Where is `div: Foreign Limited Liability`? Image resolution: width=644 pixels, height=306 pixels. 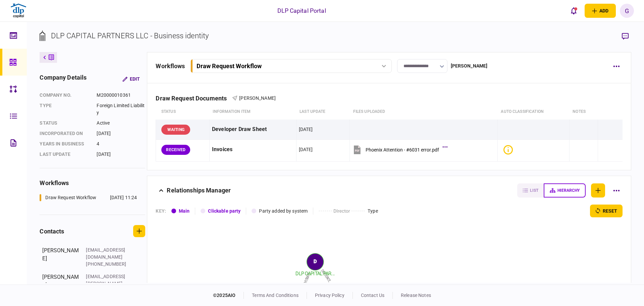 div: Foreign Limited Liability is located at coordinates (121, 109).